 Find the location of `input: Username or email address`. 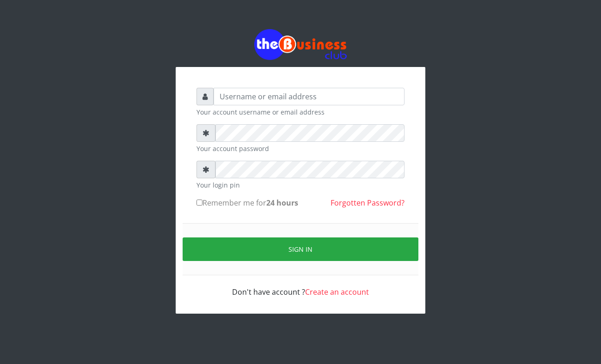

input: Username or email address is located at coordinates (309, 96).